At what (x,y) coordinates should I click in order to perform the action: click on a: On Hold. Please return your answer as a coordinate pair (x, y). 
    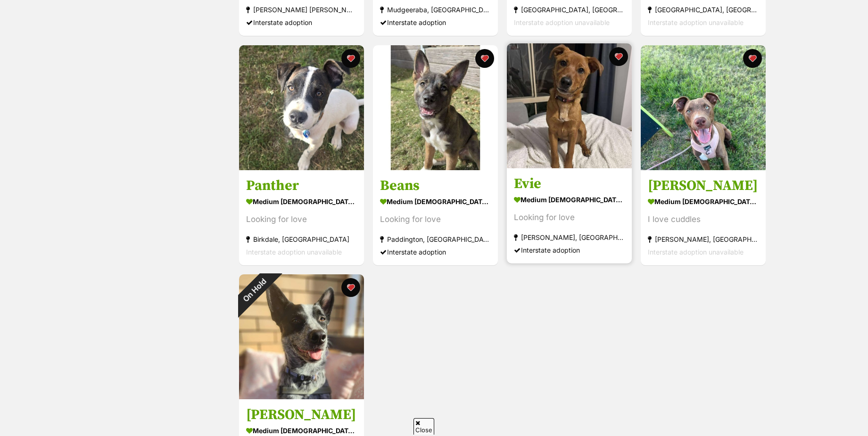
    Looking at the image, I should click on (301, 396).